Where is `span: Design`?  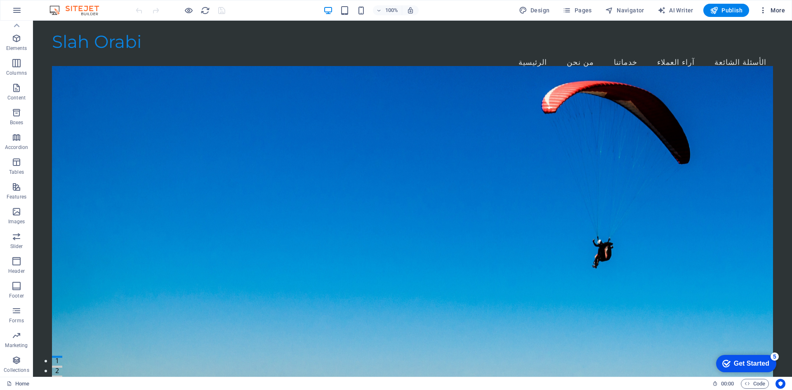 span: Design is located at coordinates (534, 10).